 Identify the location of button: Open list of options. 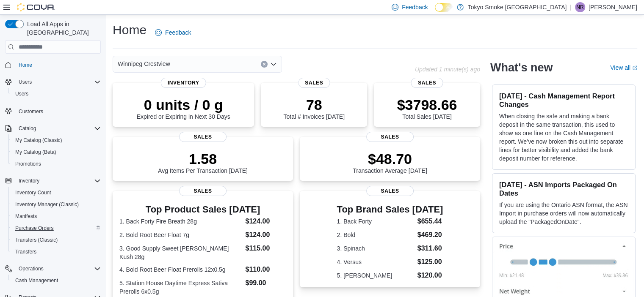
(273, 64).